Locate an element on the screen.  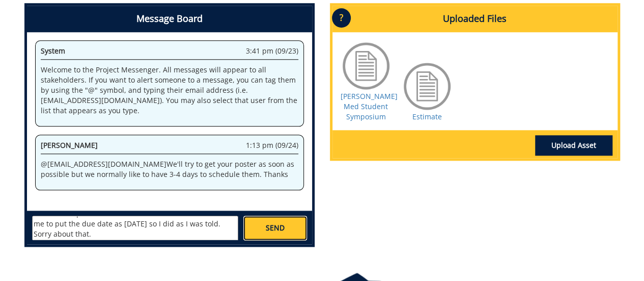
span: 3:41 pm (09/23) is located at coordinates (272, 51).